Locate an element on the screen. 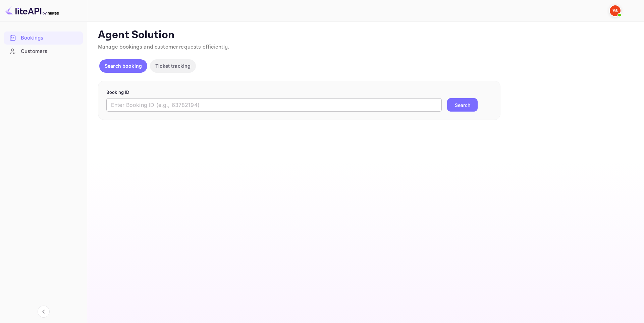 This screenshot has height=323, width=644. p: Booking ID is located at coordinates (299, 92).